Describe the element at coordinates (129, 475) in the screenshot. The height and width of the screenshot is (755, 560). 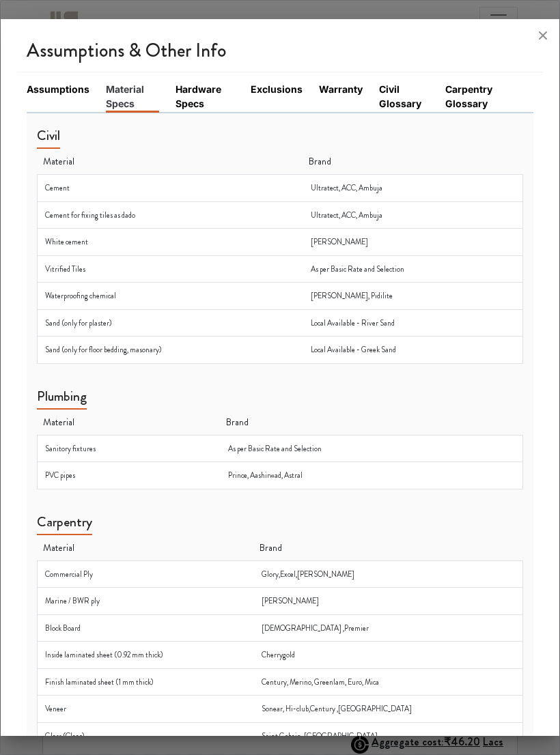
I see `td: PVC pipes` at that location.